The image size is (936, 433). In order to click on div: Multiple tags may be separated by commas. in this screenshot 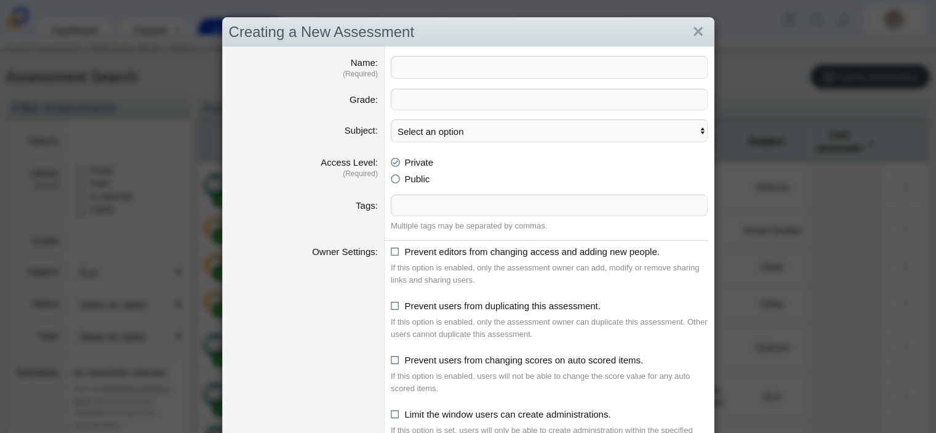, I will do `click(549, 226)`.